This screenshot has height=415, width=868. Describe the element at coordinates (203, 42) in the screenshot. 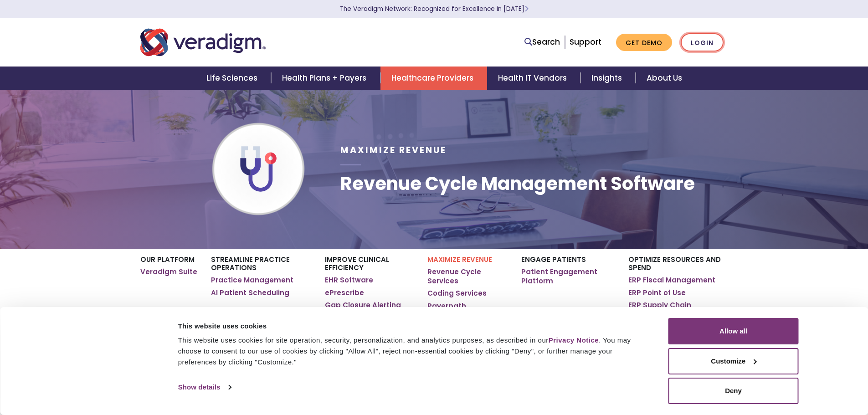

I see `img: Veradigm logo` at that location.